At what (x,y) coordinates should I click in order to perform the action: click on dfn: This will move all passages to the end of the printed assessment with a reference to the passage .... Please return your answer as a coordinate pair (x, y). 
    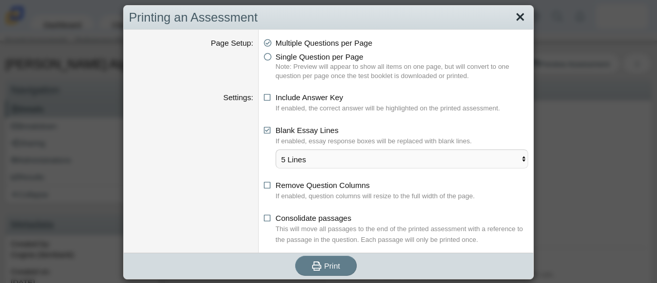
    Looking at the image, I should click on (402, 234).